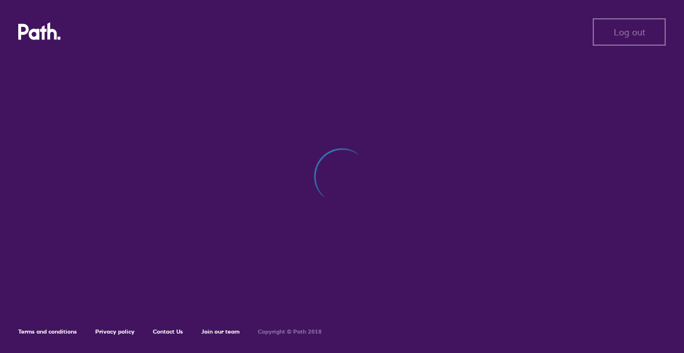 This screenshot has height=353, width=684. I want to click on a: Privacy policy, so click(115, 331).